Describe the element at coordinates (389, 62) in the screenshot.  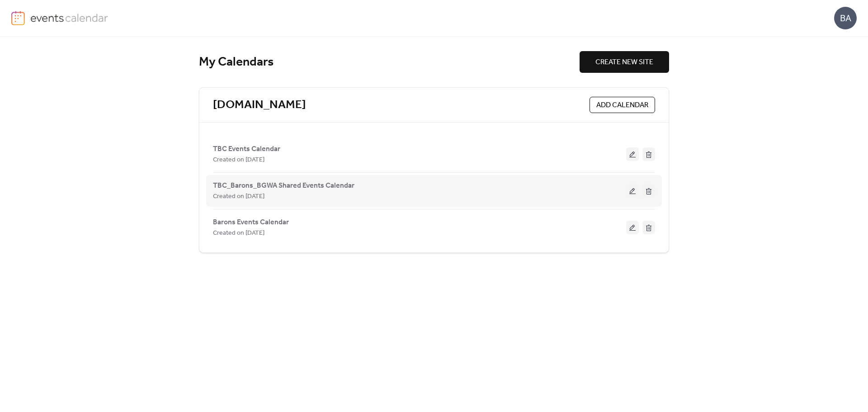
I see `div: My Calendars` at that location.